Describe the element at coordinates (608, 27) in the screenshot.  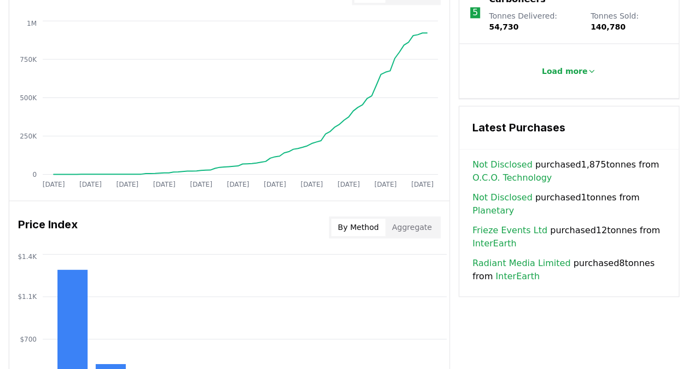
I see `span: 140,780` at that location.